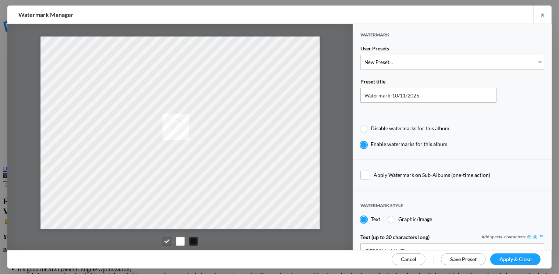 Image resolution: width=559 pixels, height=274 pixels. Describe the element at coordinates (463, 259) in the screenshot. I see `span: Save Preset` at that location.